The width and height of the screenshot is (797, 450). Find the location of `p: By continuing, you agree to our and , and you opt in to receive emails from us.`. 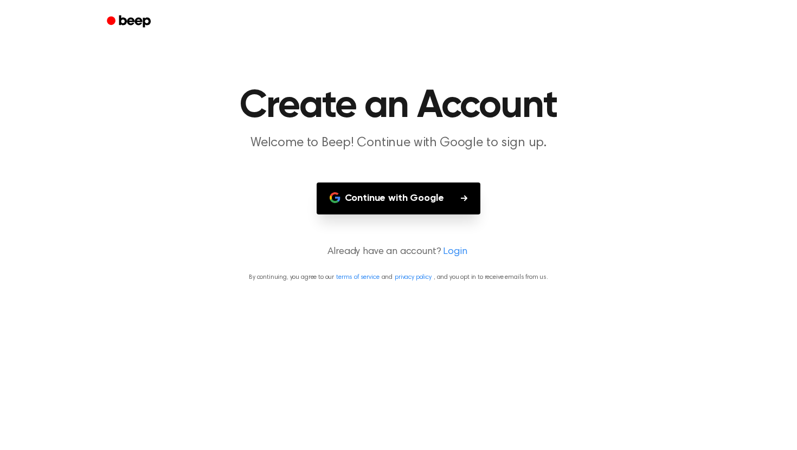

p: By continuing, you agree to our and , and you opt in to receive emails from us. is located at coordinates (398, 277).